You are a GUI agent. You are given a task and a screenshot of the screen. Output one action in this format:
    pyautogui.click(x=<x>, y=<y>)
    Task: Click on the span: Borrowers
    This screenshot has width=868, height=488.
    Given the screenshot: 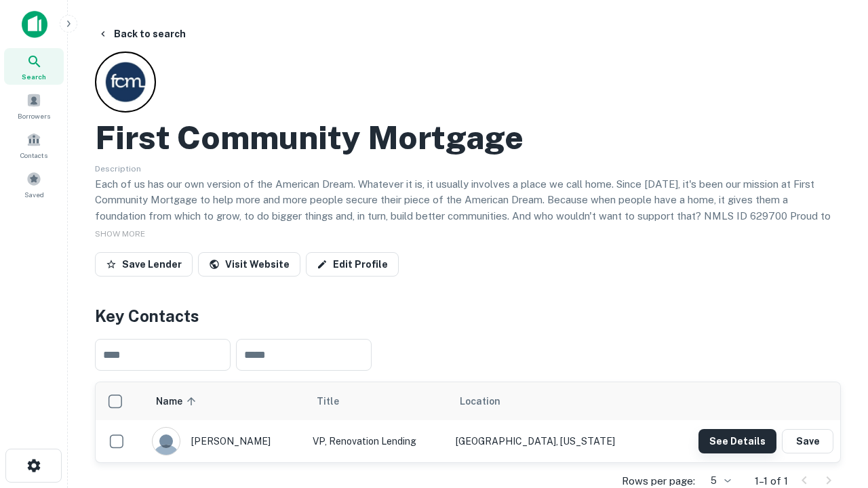 What is the action you would take?
    pyautogui.click(x=34, y=116)
    